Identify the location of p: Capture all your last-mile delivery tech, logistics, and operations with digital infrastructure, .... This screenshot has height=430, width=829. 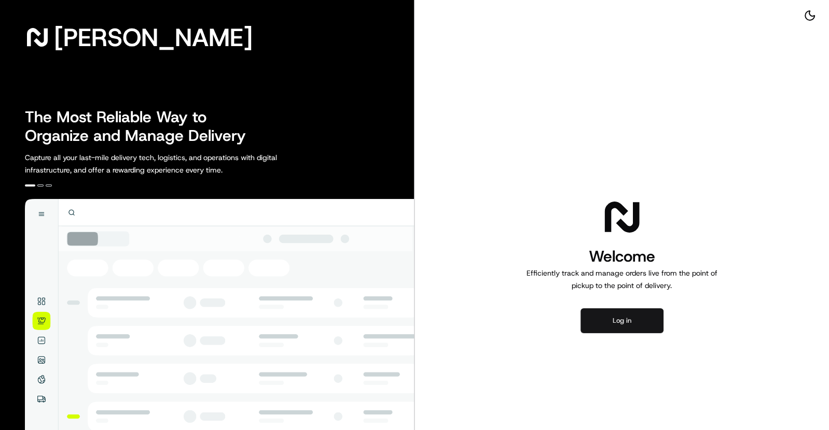
(174, 164).